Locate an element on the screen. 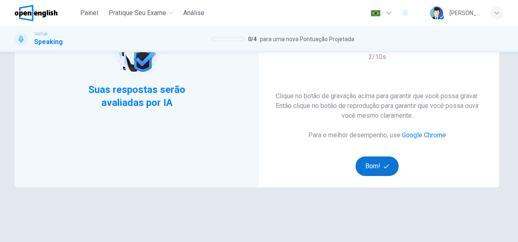  span: Pratique seu exame is located at coordinates (137, 13).